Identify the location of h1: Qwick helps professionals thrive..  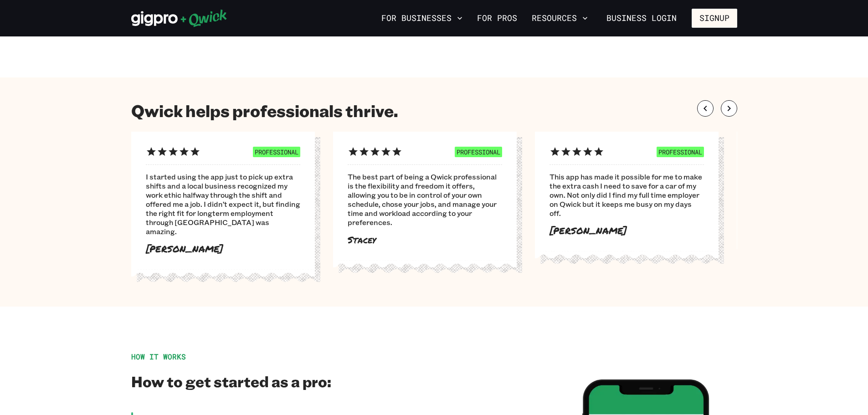
(264, 110).